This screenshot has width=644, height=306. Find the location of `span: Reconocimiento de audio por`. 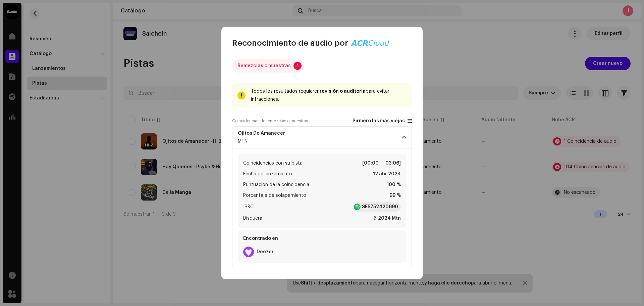

span: Reconocimiento de audio por is located at coordinates (290, 43).